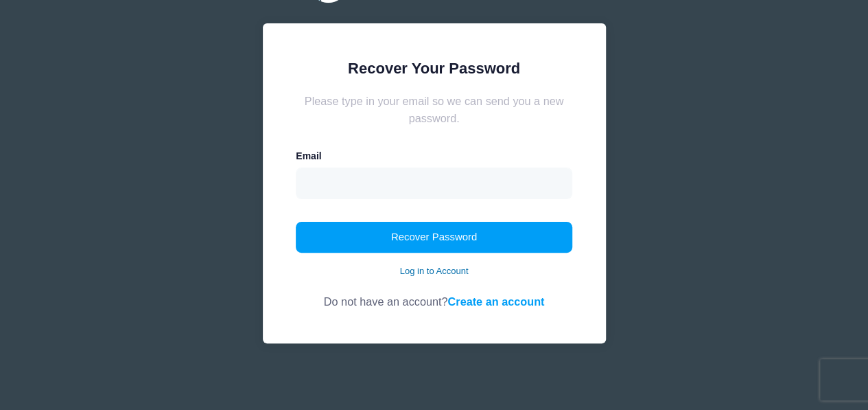  Describe the element at coordinates (434, 68) in the screenshot. I see `div: Recover Your Password` at that location.